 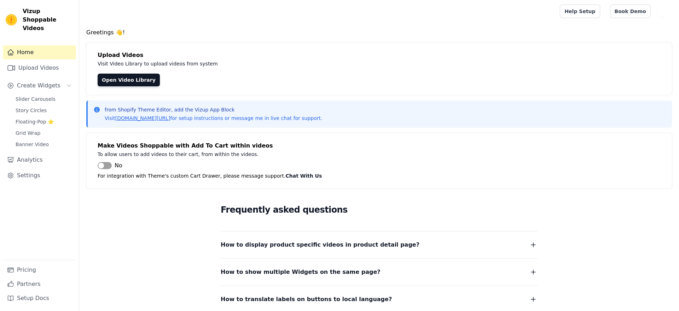 I want to click on a: Analytics, so click(x=39, y=160).